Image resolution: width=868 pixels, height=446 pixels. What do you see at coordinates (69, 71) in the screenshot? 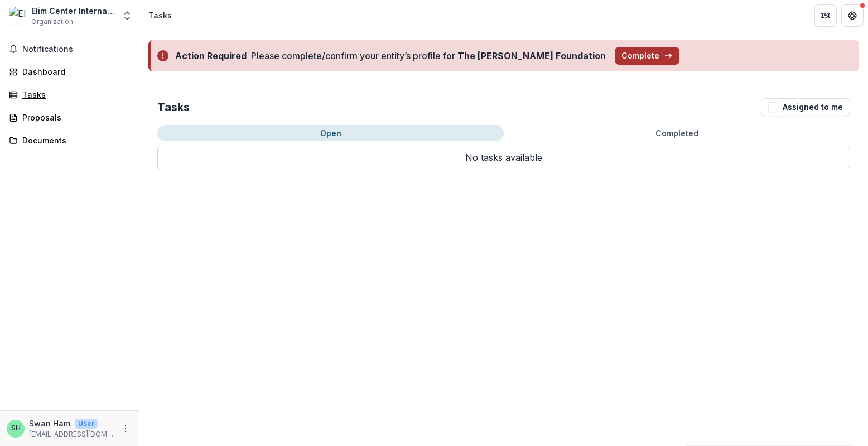
I see `a: Dashboard` at bounding box center [69, 71].